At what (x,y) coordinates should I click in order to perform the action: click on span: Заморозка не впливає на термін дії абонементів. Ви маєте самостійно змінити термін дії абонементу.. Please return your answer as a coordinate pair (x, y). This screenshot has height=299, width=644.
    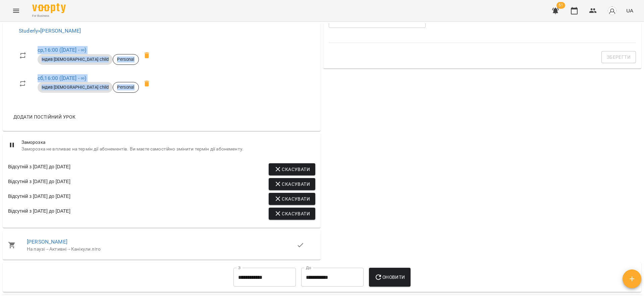
    Looking at the image, I should click on (169, 149).